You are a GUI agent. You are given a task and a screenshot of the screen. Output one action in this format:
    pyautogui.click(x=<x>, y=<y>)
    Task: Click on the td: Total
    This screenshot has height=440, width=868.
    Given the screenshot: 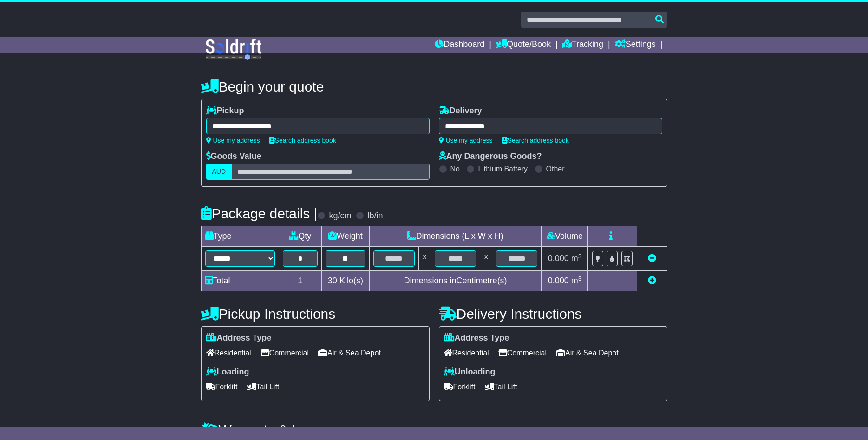 What is the action you would take?
    pyautogui.click(x=239, y=281)
    